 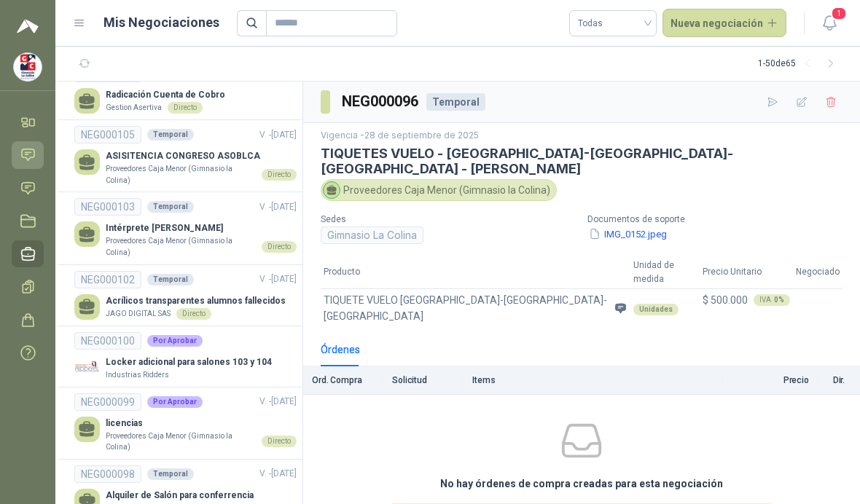 I want to click on div: Proveedores Caja Menor (Gimnasio la Colina), so click(x=438, y=190).